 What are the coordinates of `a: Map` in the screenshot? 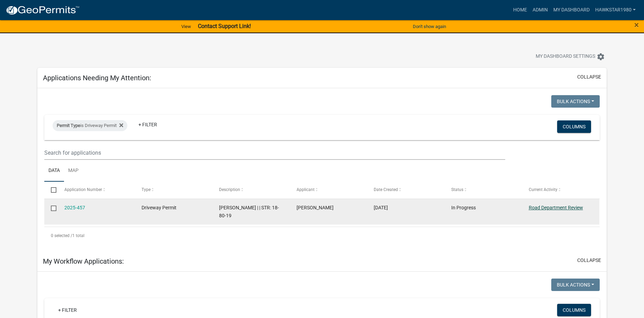 It's located at (73, 171).